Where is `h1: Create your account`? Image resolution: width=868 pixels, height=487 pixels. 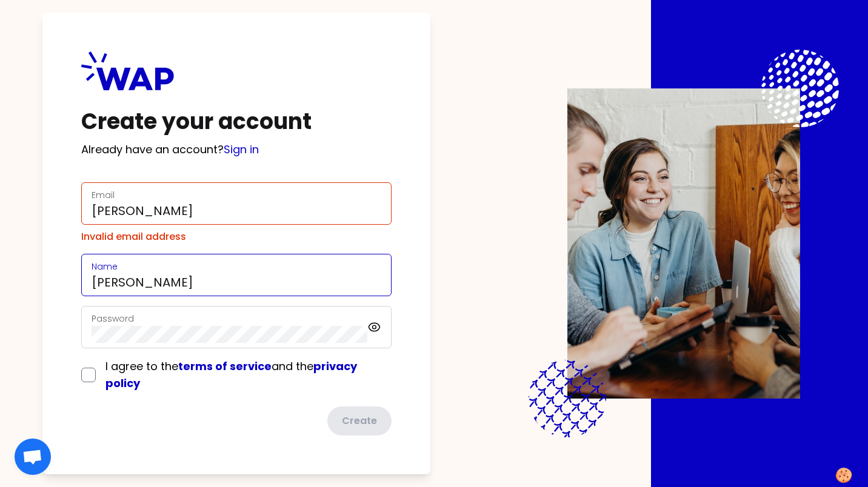 h1: Create your account is located at coordinates (237, 122).